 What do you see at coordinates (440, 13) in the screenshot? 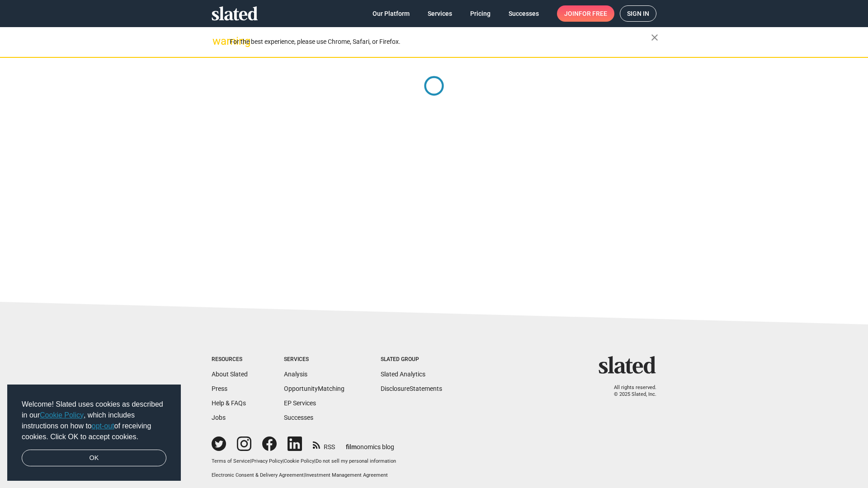
I see `span: Services` at bounding box center [440, 13].